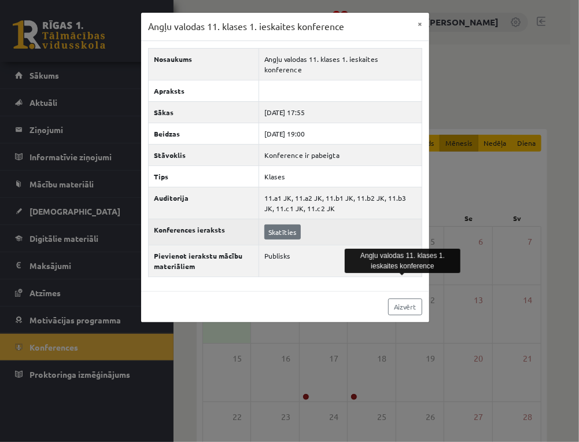 The image size is (579, 442). I want to click on a: Skatīties, so click(282, 232).